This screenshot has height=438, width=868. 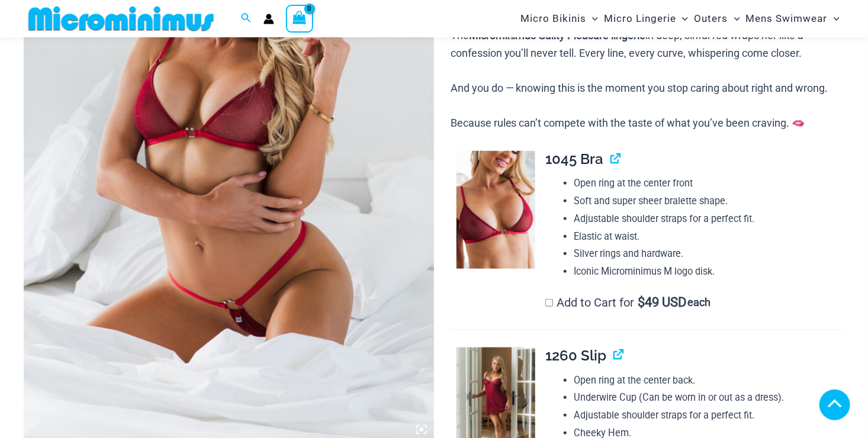 What do you see at coordinates (575, 355) in the screenshot?
I see `span: 1260 Slip` at bounding box center [575, 355].